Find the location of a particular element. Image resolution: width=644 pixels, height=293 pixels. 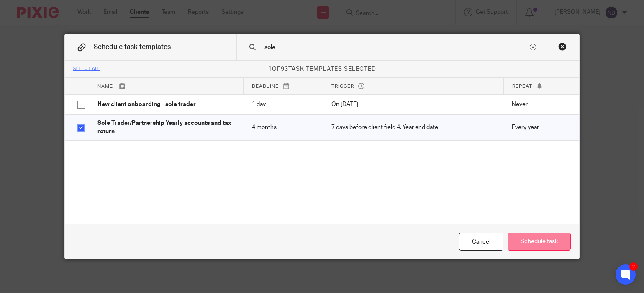

p: Trigger is located at coordinates (413, 86).